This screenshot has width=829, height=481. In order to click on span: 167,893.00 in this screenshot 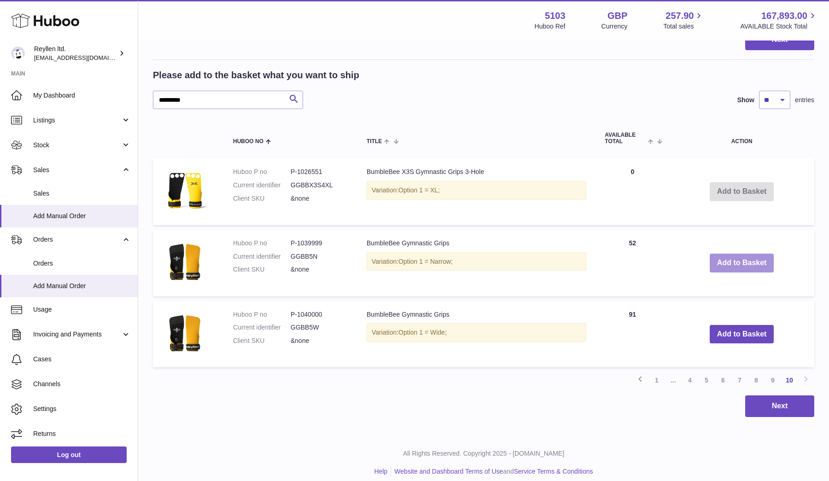, I will do `click(785, 16)`.